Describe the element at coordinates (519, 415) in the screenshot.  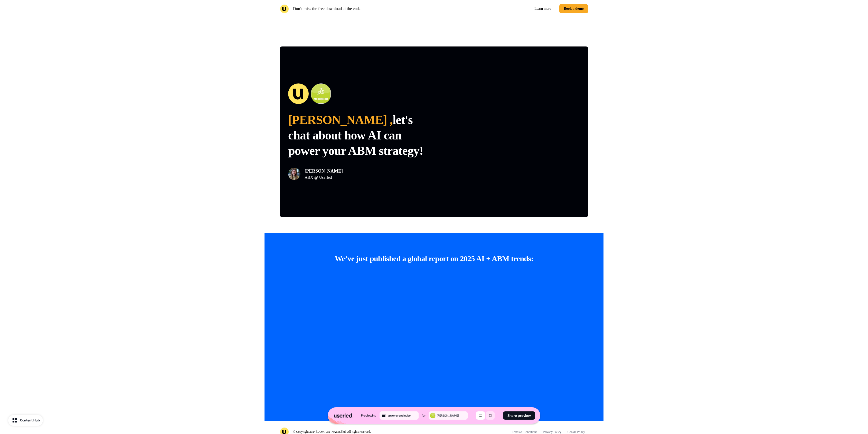
I see `button: Share preview` at that location.